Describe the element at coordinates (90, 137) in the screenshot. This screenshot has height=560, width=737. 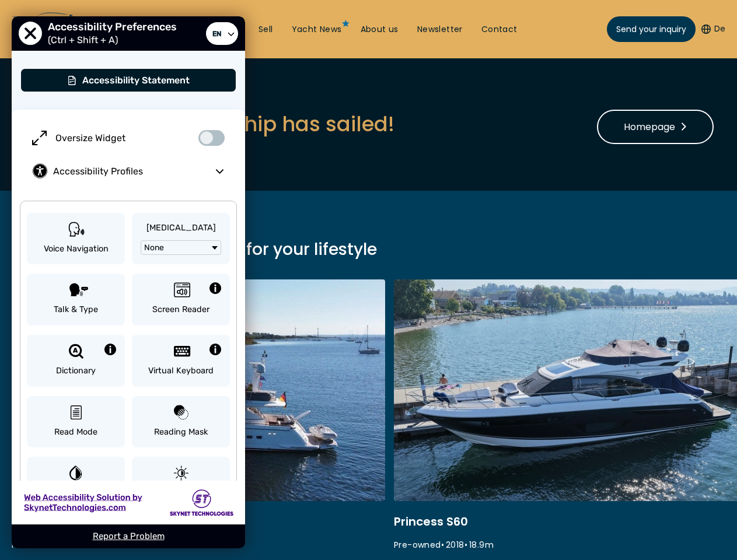
I see `span: Oversize Widget` at that location.